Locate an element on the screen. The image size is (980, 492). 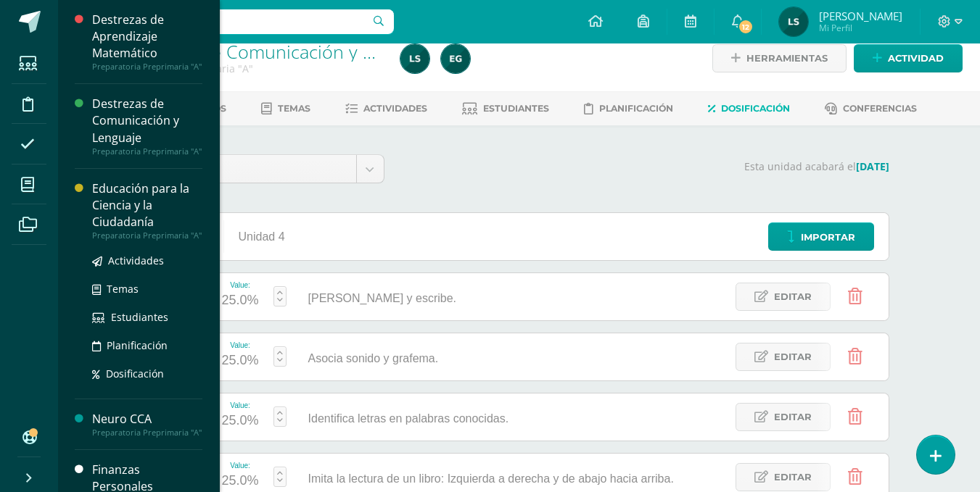
a: Herramientas is located at coordinates (779, 58).